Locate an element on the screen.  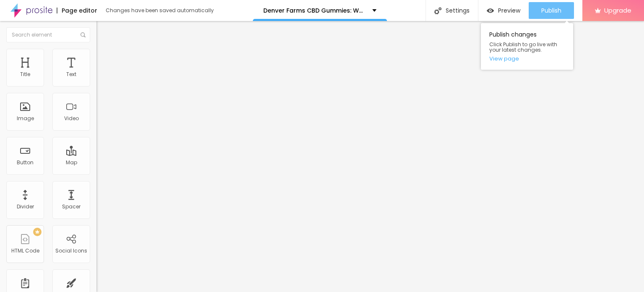
p: Denver Farms CBD Gummies: We Tested It for 90 Days - the Real Science Behind is located at coordinates (314, 10).